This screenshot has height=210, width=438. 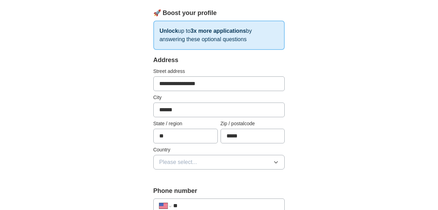 I want to click on button: Please select..., so click(x=219, y=162).